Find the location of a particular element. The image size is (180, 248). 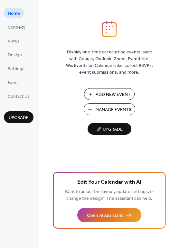

span: Design is located at coordinates (15, 55).